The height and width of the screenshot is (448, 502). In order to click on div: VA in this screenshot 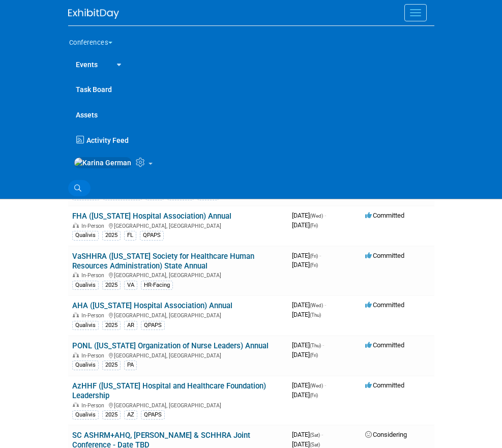, I will do `click(130, 285)`.